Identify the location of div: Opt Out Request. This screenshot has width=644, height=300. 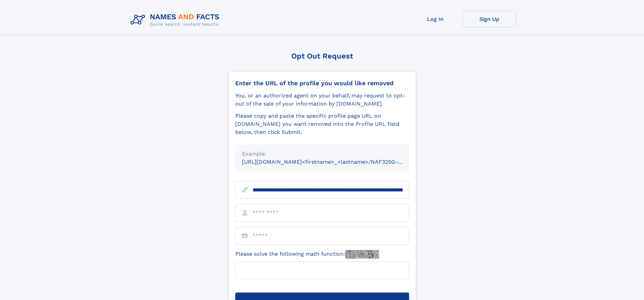
(322, 56).